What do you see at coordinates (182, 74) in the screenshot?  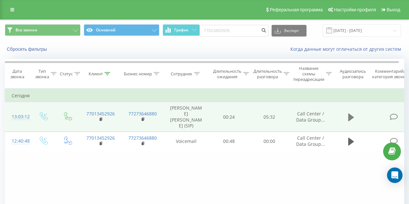 I see `div: Сотрудник` at bounding box center [182, 74].